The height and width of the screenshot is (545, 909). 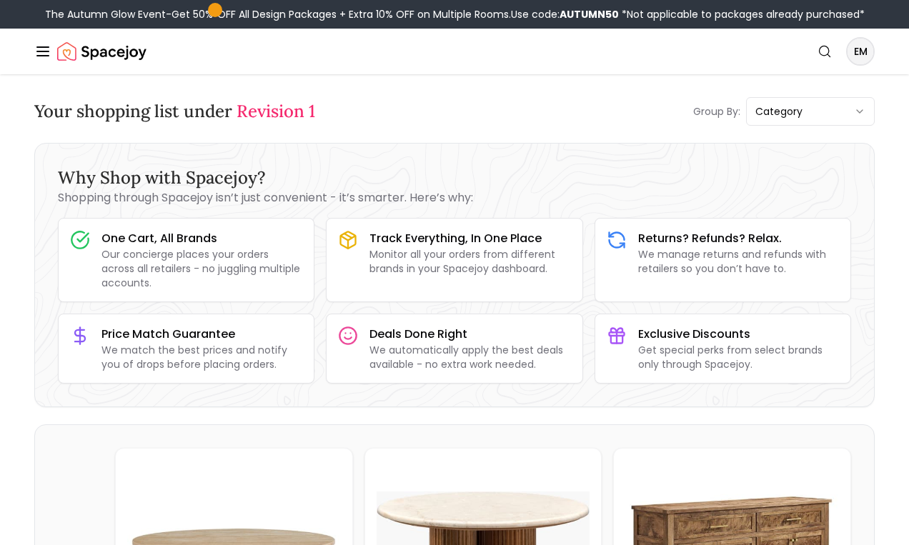 What do you see at coordinates (201, 239) in the screenshot?
I see `h3: One Cart, All Brands` at bounding box center [201, 239].